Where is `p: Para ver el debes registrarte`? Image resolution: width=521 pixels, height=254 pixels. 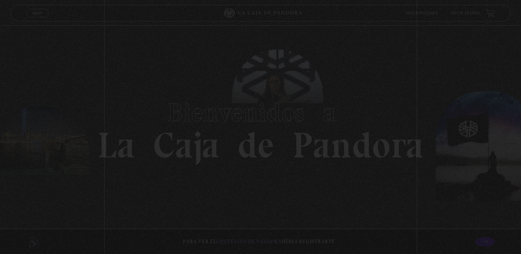
p: Para ver el debes registrarte is located at coordinates (259, 242).